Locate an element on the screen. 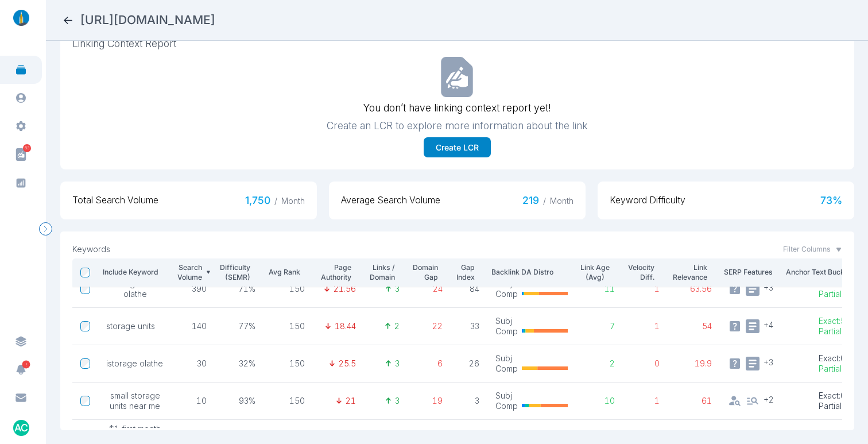 The height and width of the screenshot is (444, 868). p: 61 is located at coordinates (694, 401).